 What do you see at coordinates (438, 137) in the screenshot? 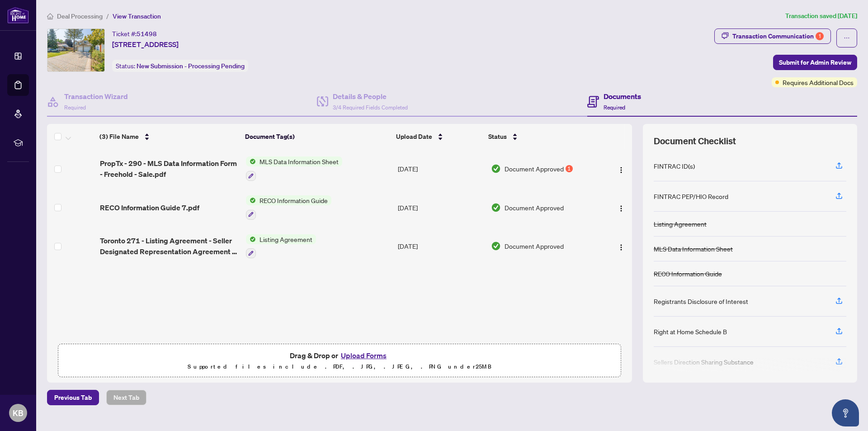
I see `th: Upload Date` at bounding box center [438, 137].